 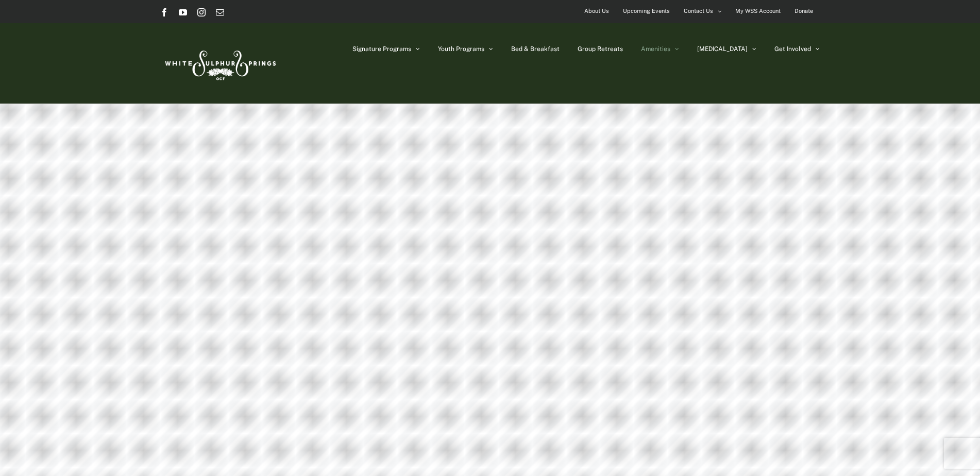 What do you see at coordinates (797, 49) in the screenshot?
I see `a: Get Involved` at bounding box center [797, 49].